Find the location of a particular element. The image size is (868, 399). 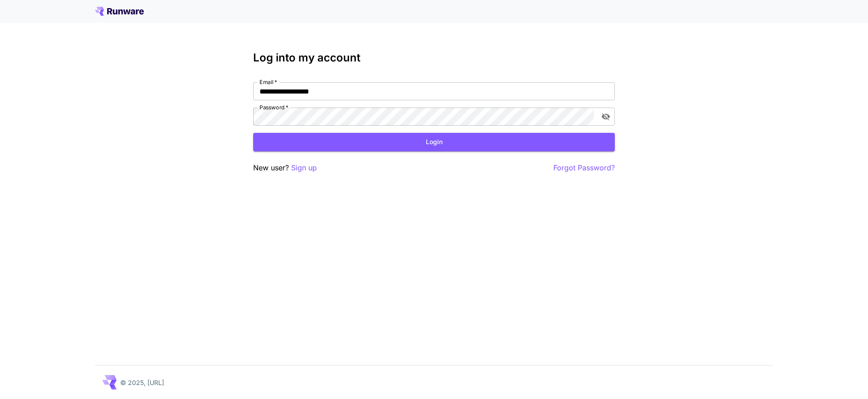

label: Password is located at coordinates (274, 107).